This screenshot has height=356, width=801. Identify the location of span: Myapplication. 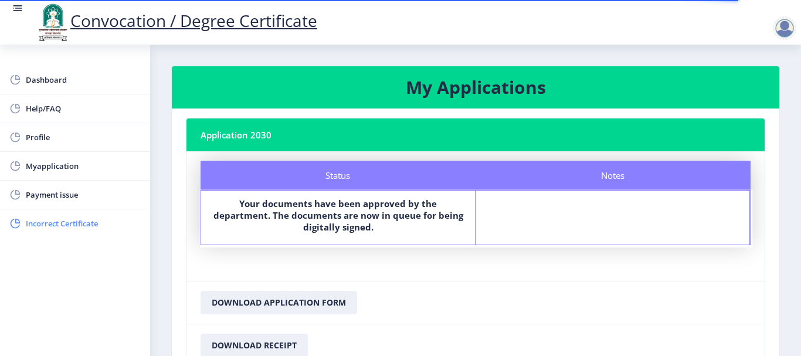
(83, 166).